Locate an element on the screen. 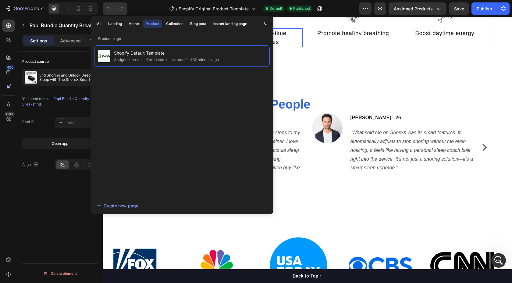  img: product feature img is located at coordinates (31, 77).